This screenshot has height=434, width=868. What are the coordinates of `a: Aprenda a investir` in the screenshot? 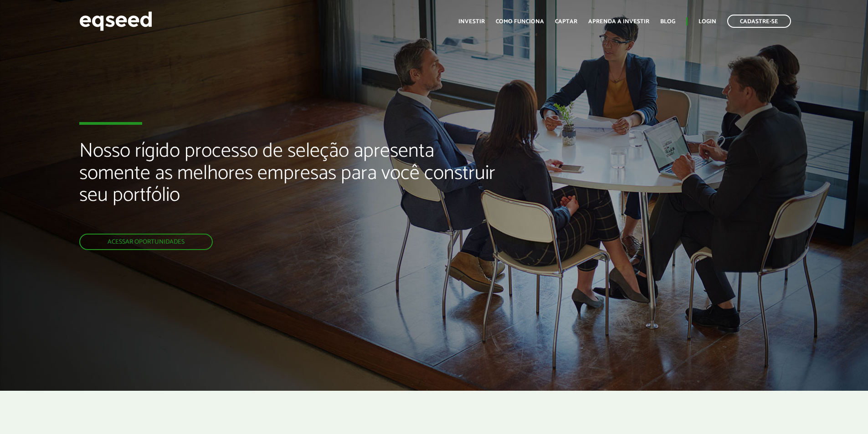 It's located at (618, 22).